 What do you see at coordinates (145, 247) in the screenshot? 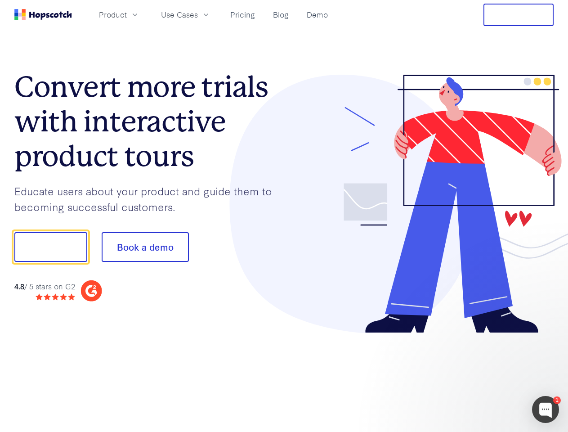
I see `button: Book a demo` at bounding box center [145, 247].